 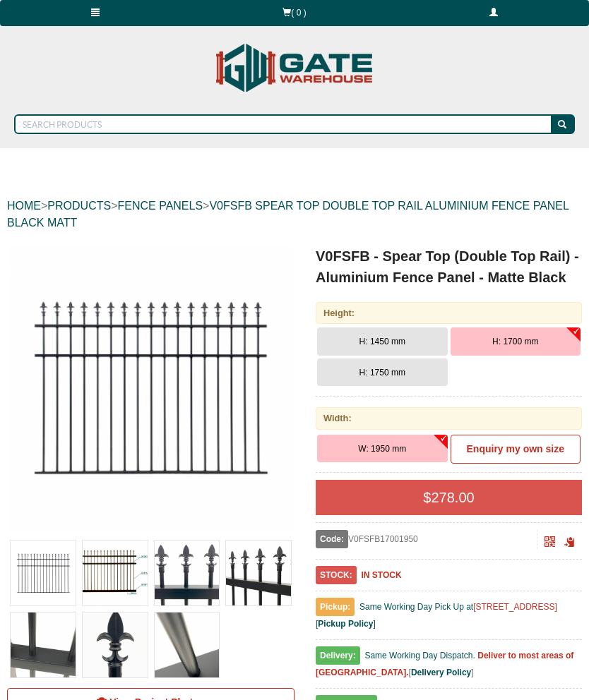 What do you see at coordinates (549, 543) in the screenshot?
I see `a: Click to enlarge and scan to share.` at bounding box center [549, 543].